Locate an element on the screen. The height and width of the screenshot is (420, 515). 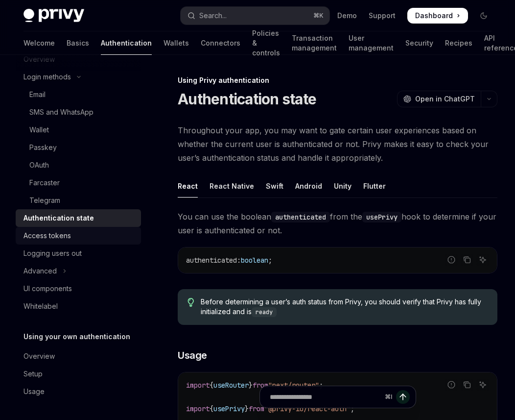
div: Passkey is located at coordinates (43, 148).